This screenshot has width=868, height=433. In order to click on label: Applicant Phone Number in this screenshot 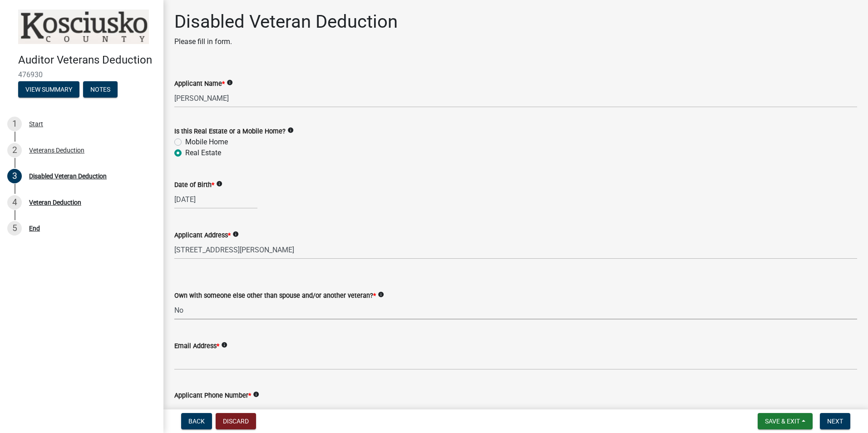, I will do `click(213, 395)`.